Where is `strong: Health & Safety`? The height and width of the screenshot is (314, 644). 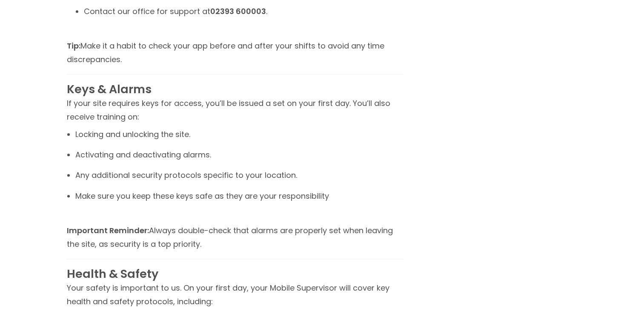
strong: Health & Safety is located at coordinates (112, 273).